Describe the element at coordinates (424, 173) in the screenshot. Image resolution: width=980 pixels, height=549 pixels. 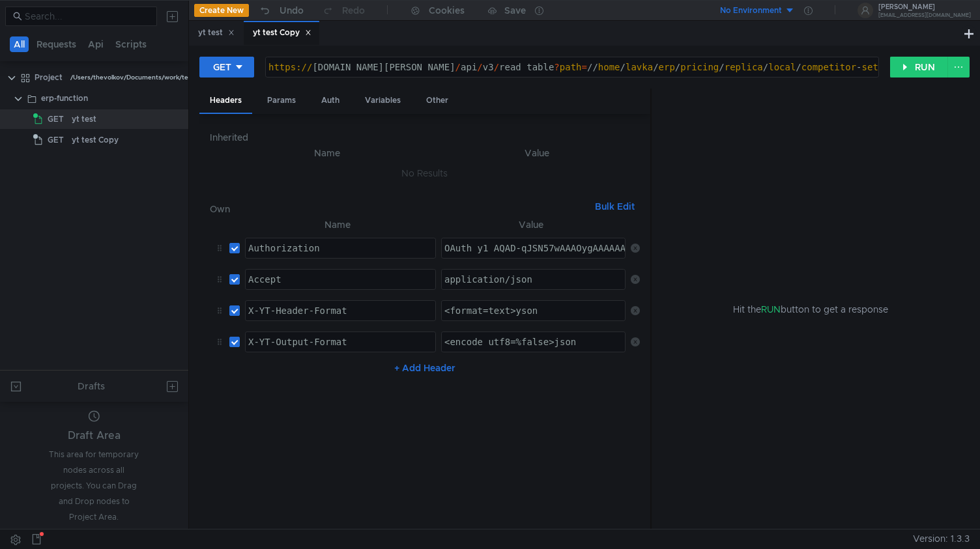
I see `nz-embed-empty: No Results` at that location.